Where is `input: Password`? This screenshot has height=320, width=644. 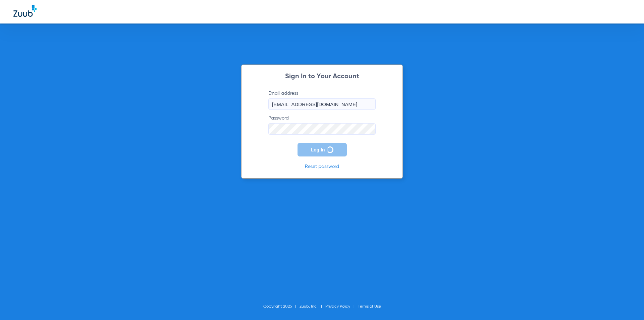
input: Password is located at coordinates (322, 129).